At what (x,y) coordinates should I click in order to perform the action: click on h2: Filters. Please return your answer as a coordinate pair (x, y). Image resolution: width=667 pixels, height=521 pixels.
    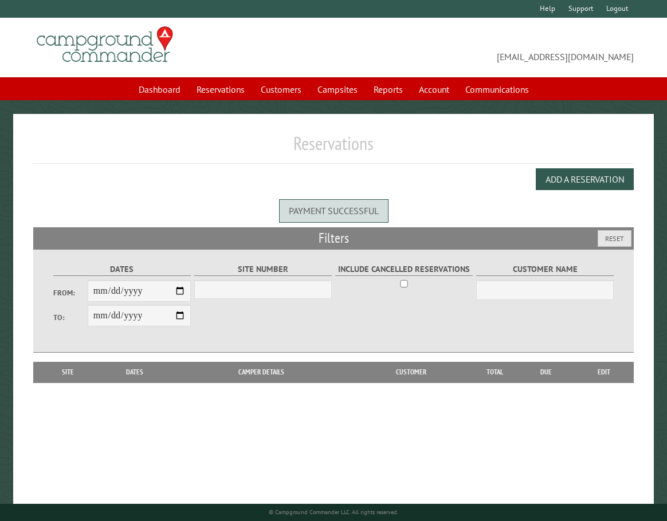
    Looking at the image, I should click on (333, 238).